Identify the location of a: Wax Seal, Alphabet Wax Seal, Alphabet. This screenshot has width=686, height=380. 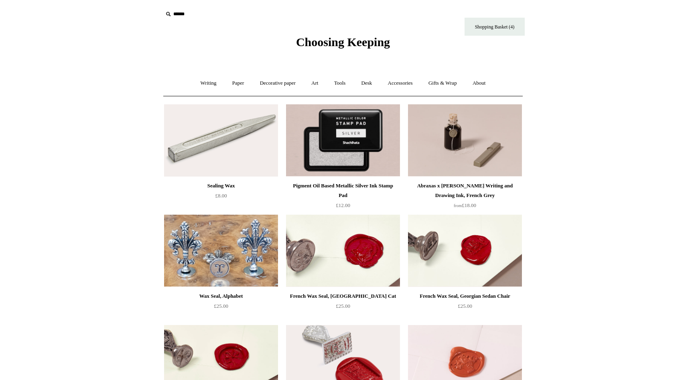
(221, 251).